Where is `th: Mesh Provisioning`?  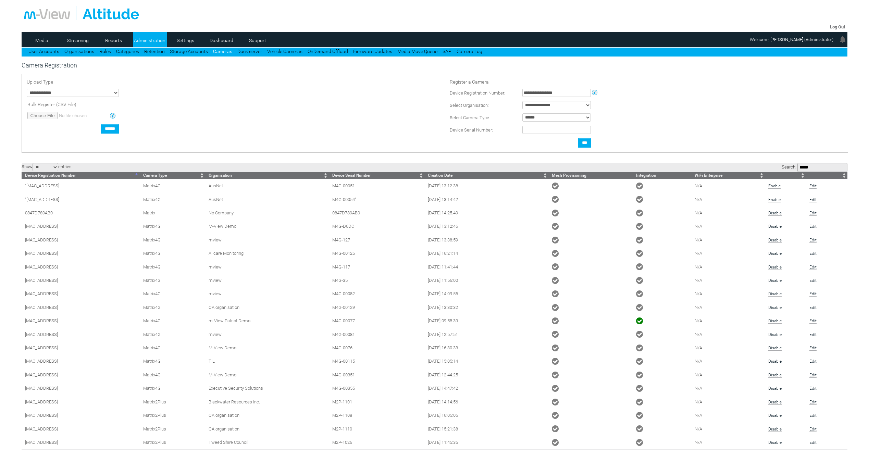 th: Mesh Provisioning is located at coordinates (591, 175).